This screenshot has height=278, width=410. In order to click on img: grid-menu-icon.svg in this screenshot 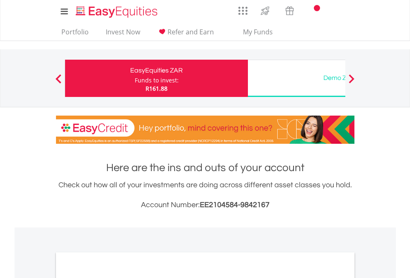, I will do `click(243, 11)`.